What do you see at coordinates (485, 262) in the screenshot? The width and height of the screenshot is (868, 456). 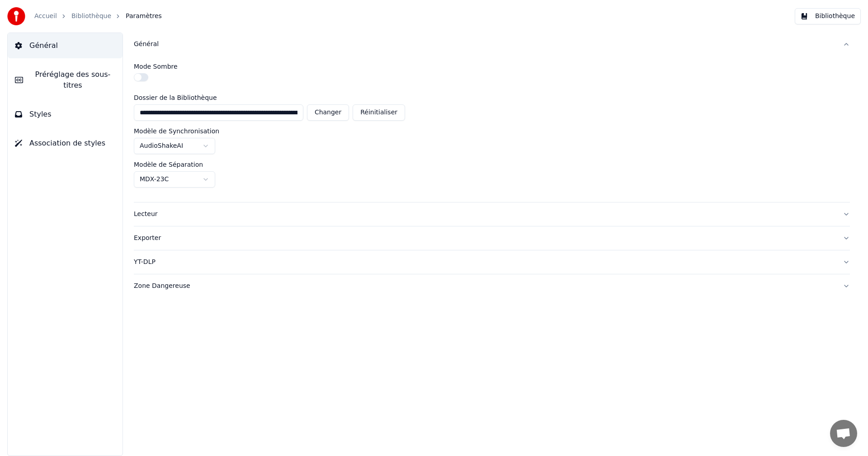 I see `div: YT-DLP` at bounding box center [485, 262].